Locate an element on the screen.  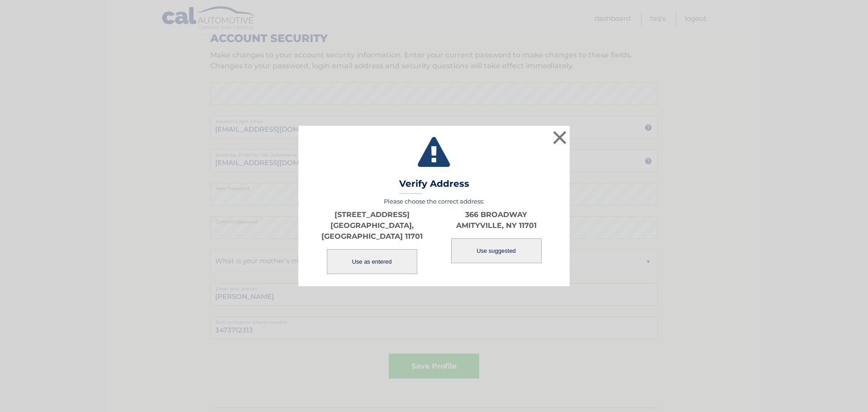
h3: Verify Address is located at coordinates (434, 186).